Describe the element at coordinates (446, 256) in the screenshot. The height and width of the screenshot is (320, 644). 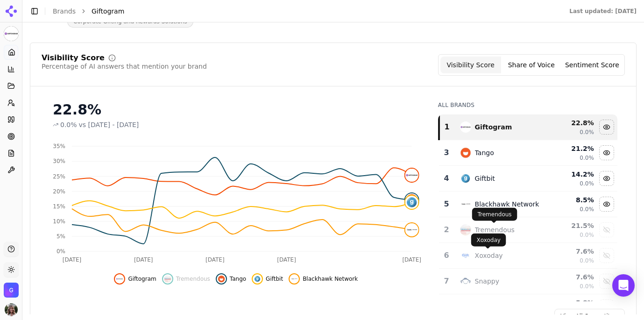
I see `div: 6` at that location.